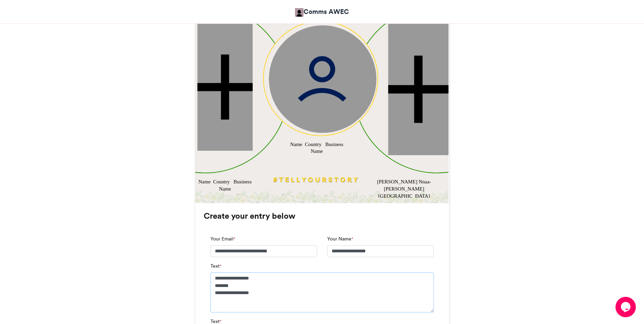 Image resolution: width=644 pixels, height=324 pixels. What do you see at coordinates (322, 216) in the screenshot?
I see `h3: Create your entry below` at bounding box center [322, 216].